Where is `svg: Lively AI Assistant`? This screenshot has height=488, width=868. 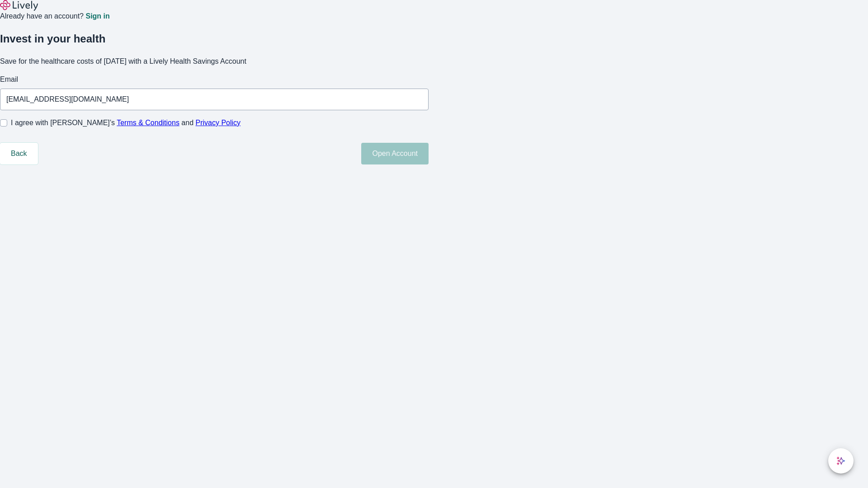 svg: Lively AI Assistant is located at coordinates (841, 461).